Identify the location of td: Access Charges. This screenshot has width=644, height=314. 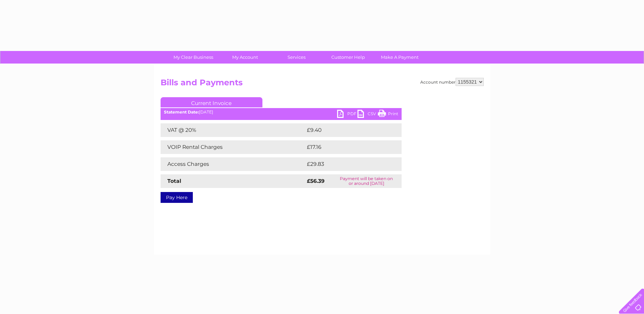
(233, 164).